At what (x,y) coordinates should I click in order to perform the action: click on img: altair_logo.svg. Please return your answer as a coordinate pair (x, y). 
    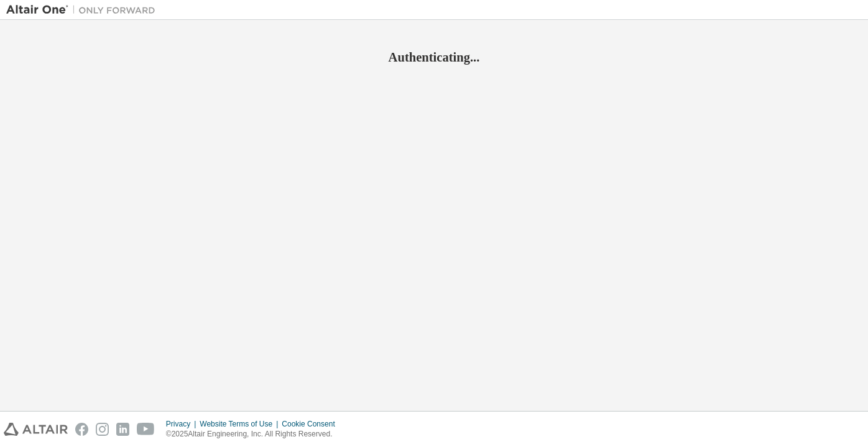
    Looking at the image, I should click on (36, 429).